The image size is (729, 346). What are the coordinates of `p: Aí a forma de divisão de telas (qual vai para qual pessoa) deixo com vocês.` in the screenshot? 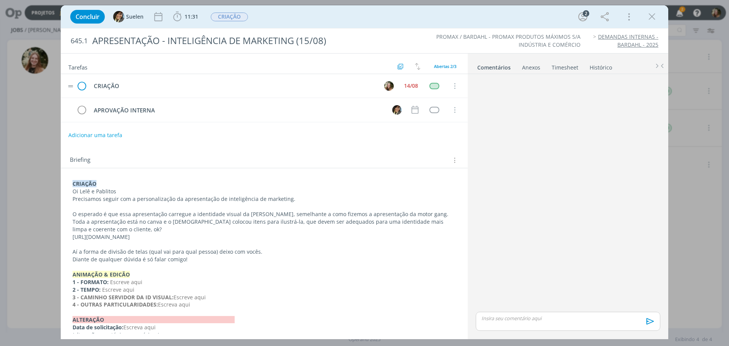 It's located at (264, 252).